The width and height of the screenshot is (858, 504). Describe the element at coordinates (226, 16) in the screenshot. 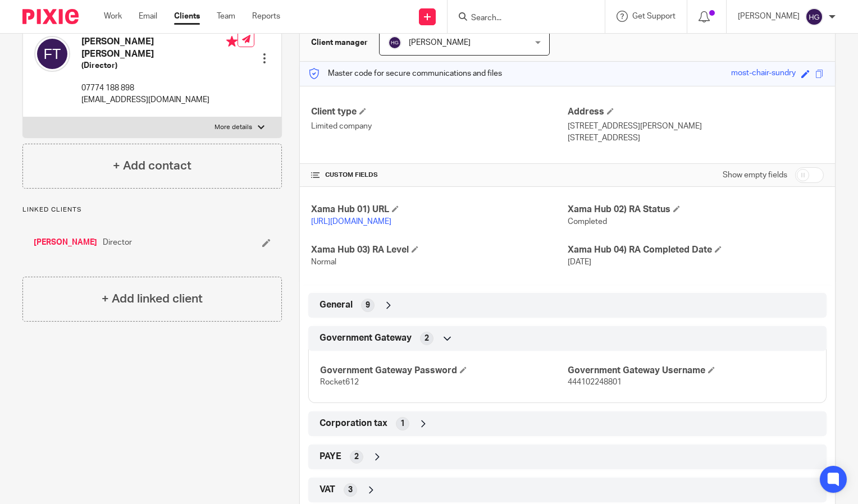

I see `a: Team` at that location.